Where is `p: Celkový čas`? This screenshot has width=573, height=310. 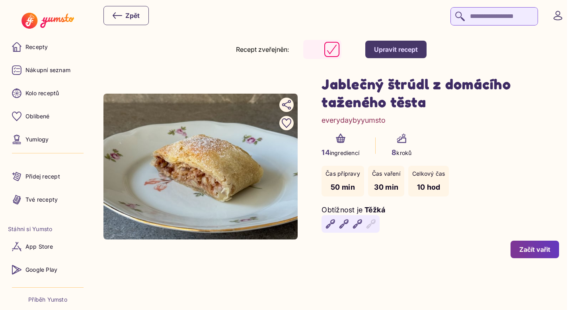
p: Celkový čas is located at coordinates (429, 174).